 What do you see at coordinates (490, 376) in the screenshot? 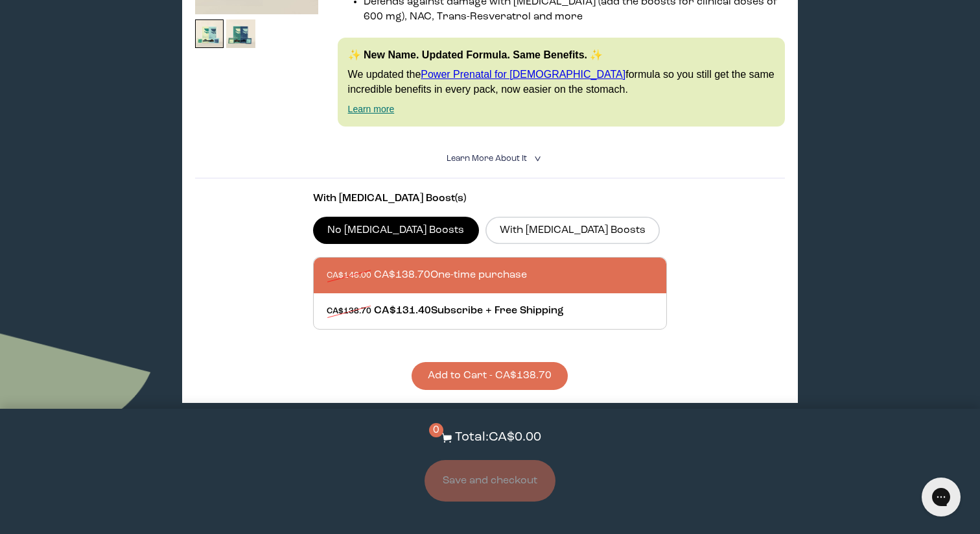
I see `button: Add to Cart - CA$138.70` at bounding box center [490, 376].